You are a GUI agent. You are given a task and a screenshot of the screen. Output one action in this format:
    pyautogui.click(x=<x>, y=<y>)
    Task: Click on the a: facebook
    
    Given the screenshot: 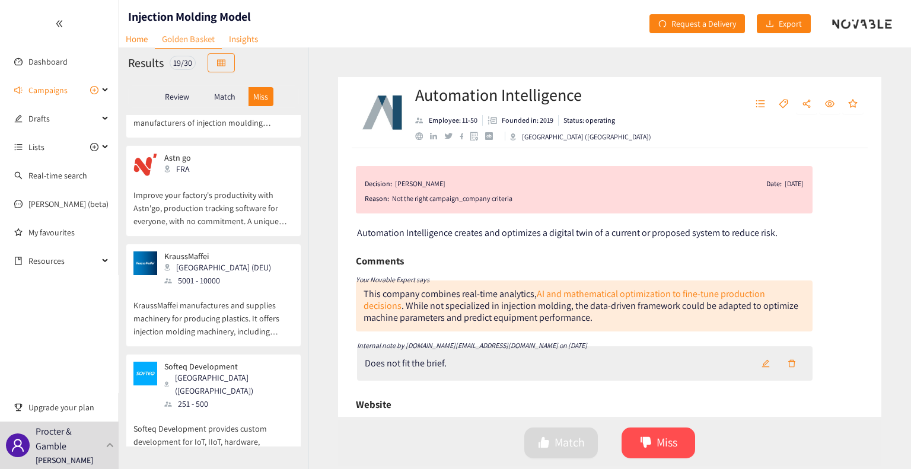 What is the action you would take?
    pyautogui.click(x=465, y=136)
    